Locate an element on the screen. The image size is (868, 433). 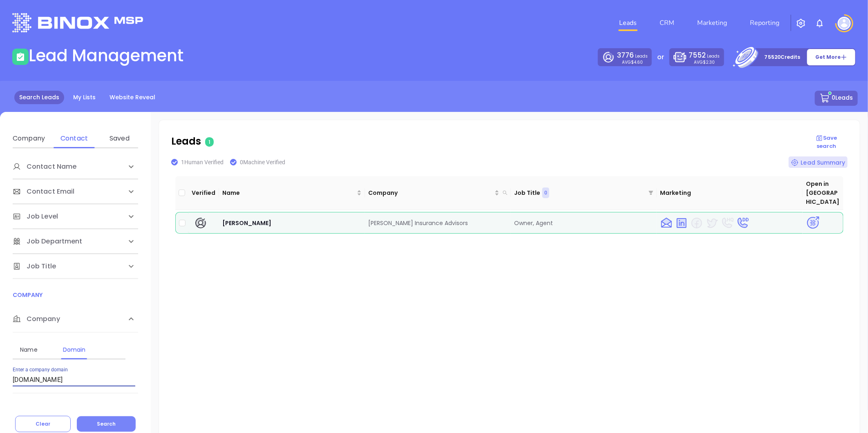
span: $2.30 is located at coordinates (709, 62).